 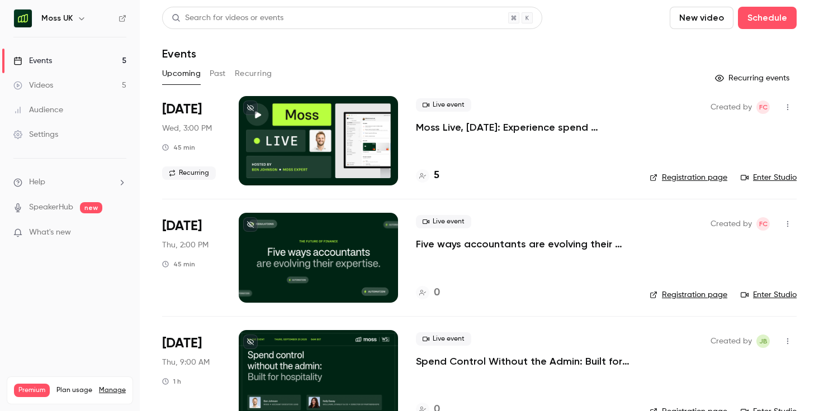 I want to click on div: Audience, so click(x=38, y=110).